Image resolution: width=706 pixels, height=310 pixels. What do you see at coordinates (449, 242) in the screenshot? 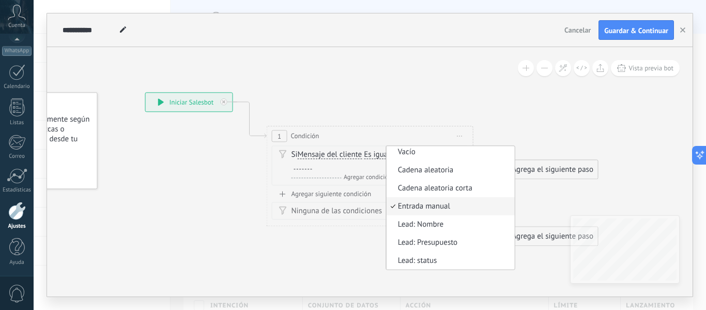
I see `span: Lead: Presupuesto` at bounding box center [449, 242].